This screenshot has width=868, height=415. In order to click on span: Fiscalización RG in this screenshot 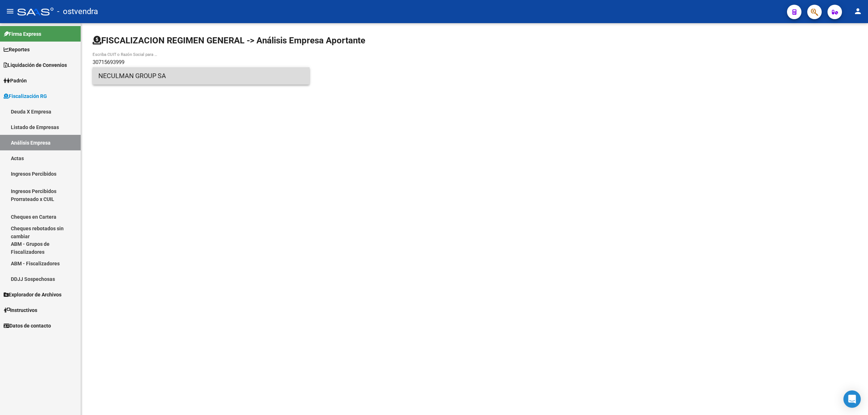, I will do `click(25, 96)`.